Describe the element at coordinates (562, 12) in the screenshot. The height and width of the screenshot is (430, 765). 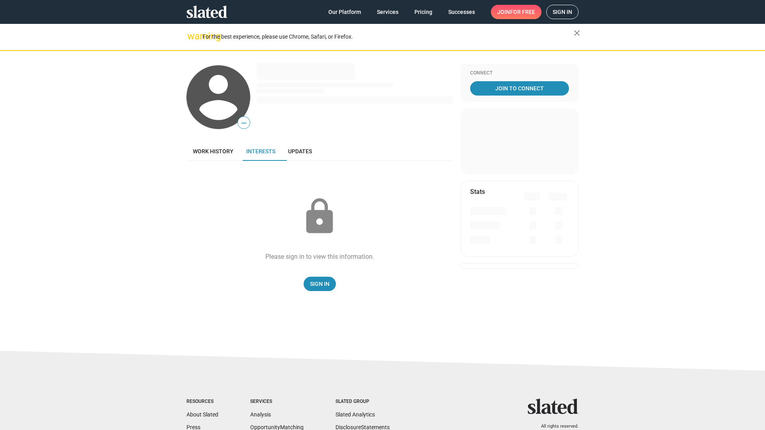
I see `a: Sign in` at that location.